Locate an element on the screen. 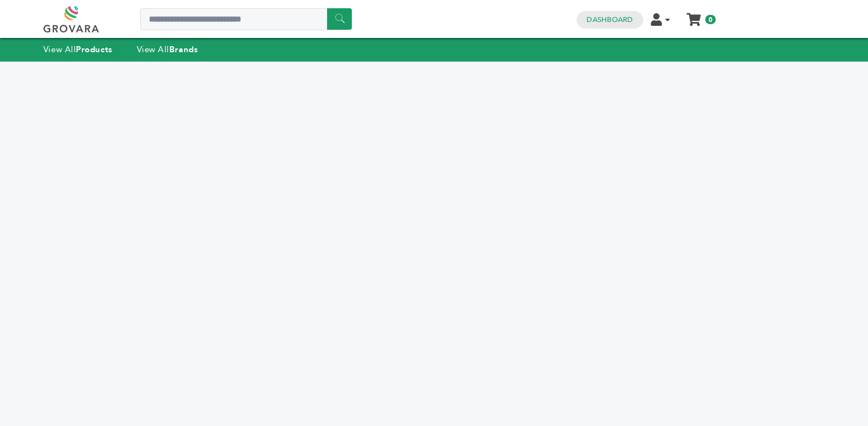 This screenshot has height=426, width=868. a: My Cart is located at coordinates (693, 15).